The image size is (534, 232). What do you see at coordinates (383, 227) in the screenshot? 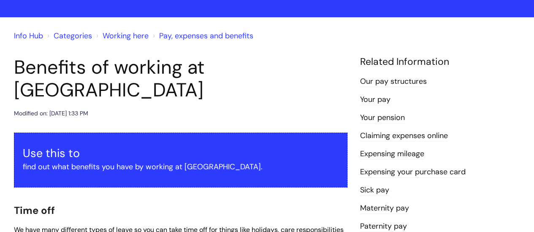
I see `a: Paternity pay` at bounding box center [383, 227].